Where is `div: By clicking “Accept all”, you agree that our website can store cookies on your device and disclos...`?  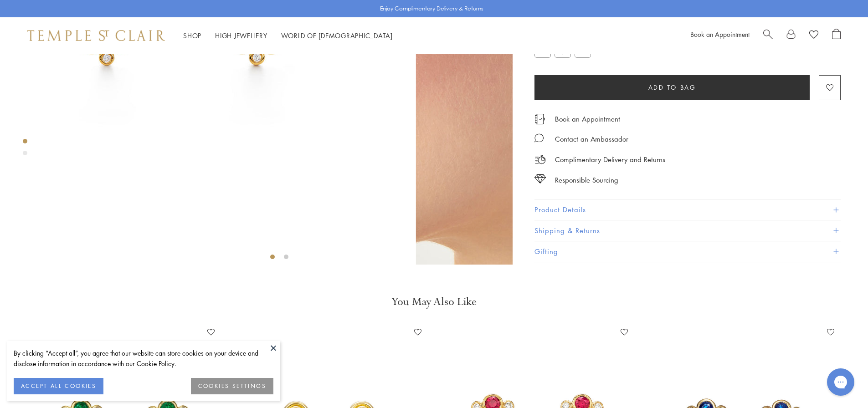
div: By clicking “Accept all”, you agree that our website can store cookies on your device and disclos... is located at coordinates (143, 358).